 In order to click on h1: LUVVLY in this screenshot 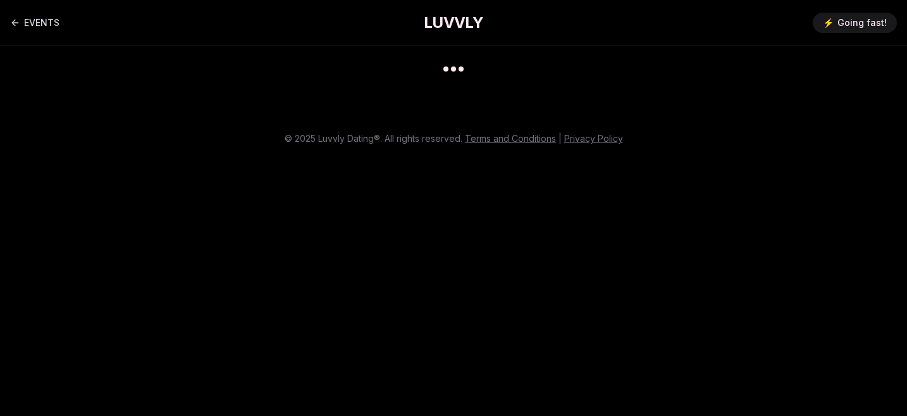, I will do `click(454, 23)`.